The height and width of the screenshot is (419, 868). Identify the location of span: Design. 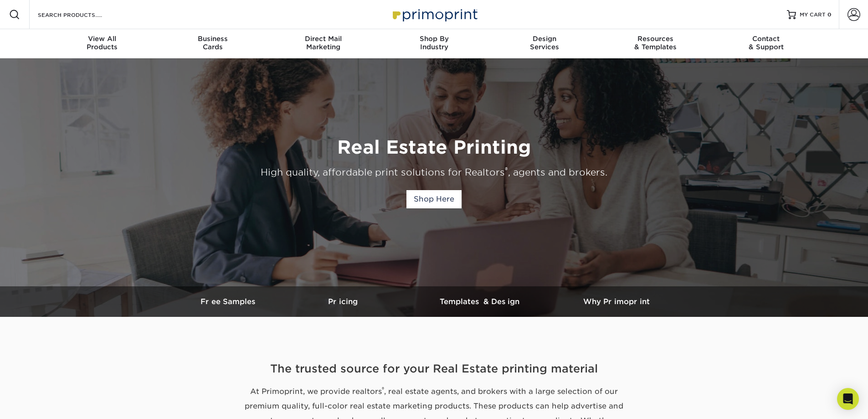
(544, 39).